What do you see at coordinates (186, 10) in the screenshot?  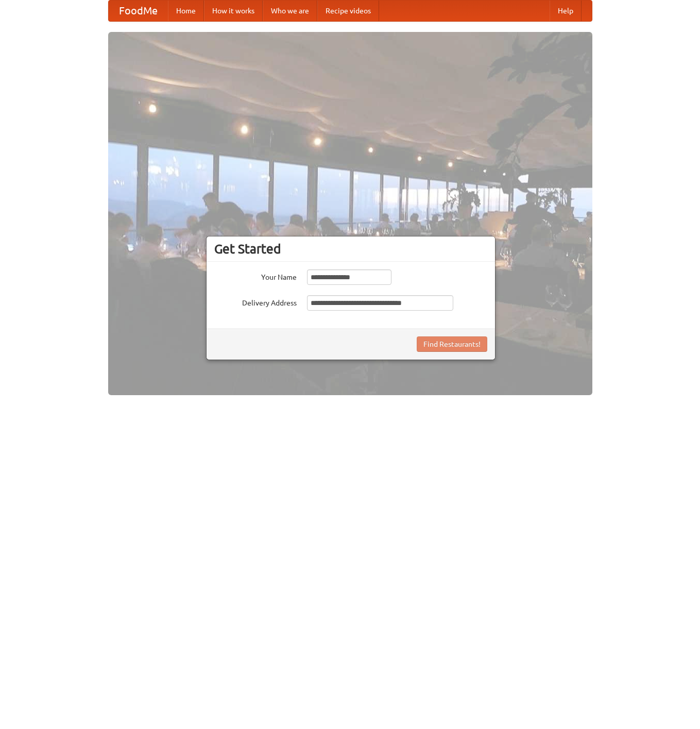 I see `a: Home` at bounding box center [186, 10].